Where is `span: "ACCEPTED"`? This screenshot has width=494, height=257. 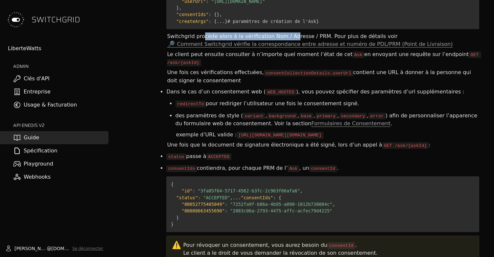
span: "ACCEPTED" is located at coordinates (216, 198).